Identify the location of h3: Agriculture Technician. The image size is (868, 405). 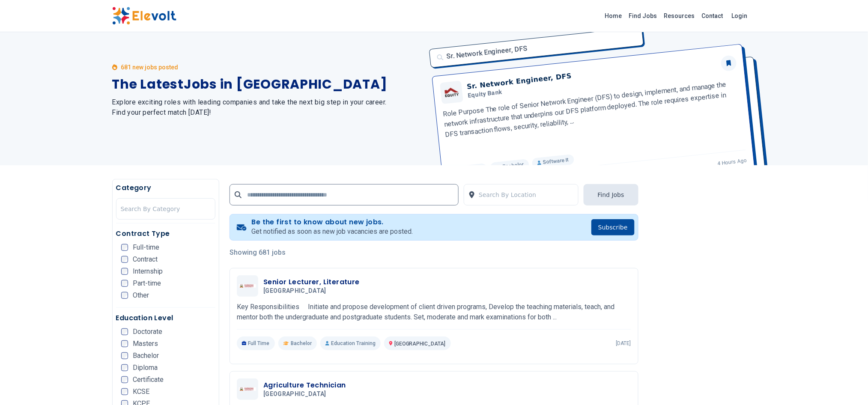
(305, 385).